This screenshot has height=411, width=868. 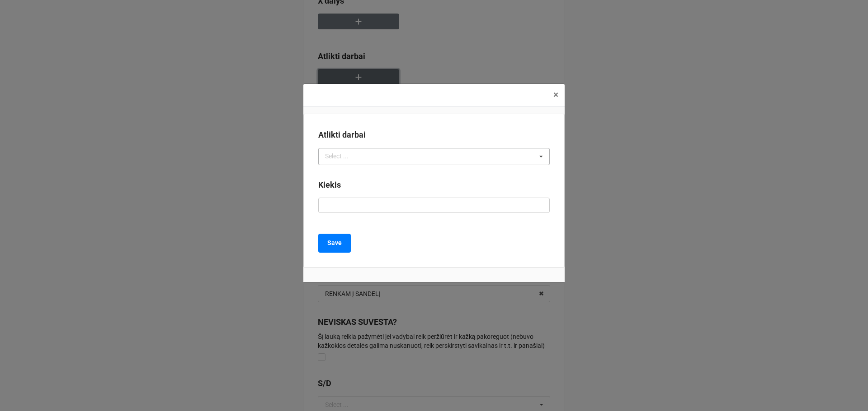 What do you see at coordinates (335, 244) in the screenshot?
I see `button: Save` at bounding box center [335, 244].